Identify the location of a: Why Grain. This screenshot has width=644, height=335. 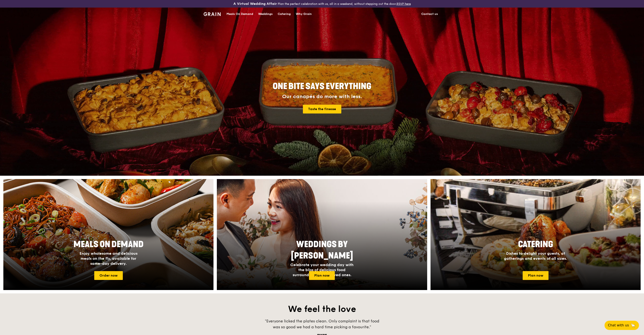
(304, 14).